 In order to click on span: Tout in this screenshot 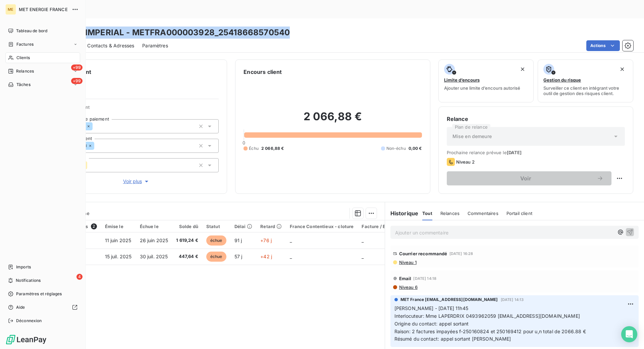, I will do `click(427, 213)`.